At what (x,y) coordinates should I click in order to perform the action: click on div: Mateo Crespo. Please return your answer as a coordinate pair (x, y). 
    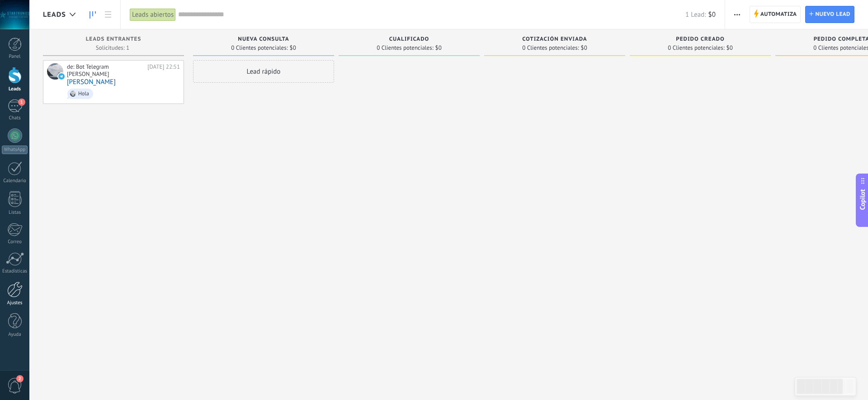
    Looking at the image, I should click on (55, 72).